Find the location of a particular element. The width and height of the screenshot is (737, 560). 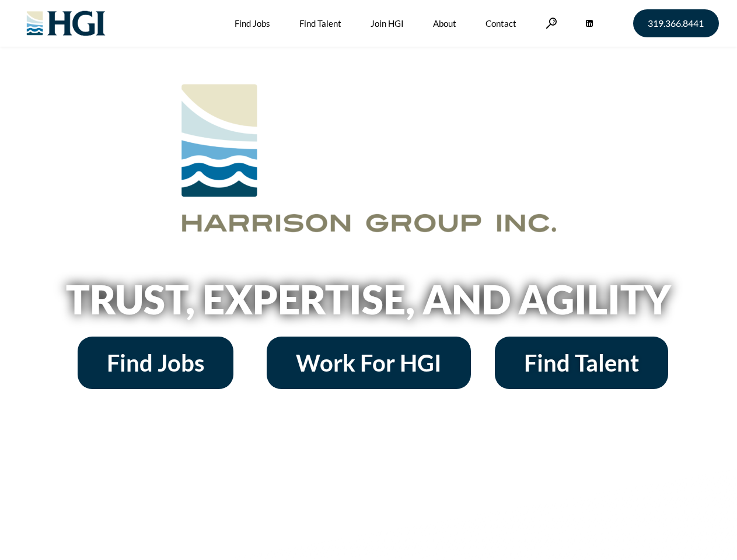

a: Work For HGI is located at coordinates (368, 363).